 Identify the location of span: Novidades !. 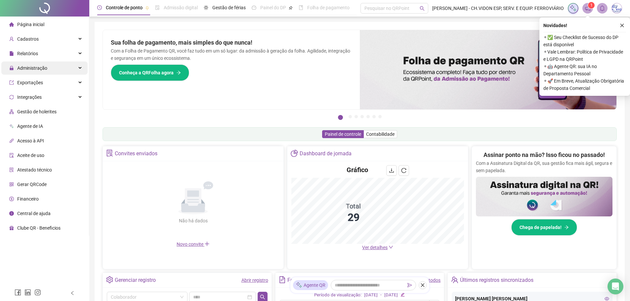
(555, 25).